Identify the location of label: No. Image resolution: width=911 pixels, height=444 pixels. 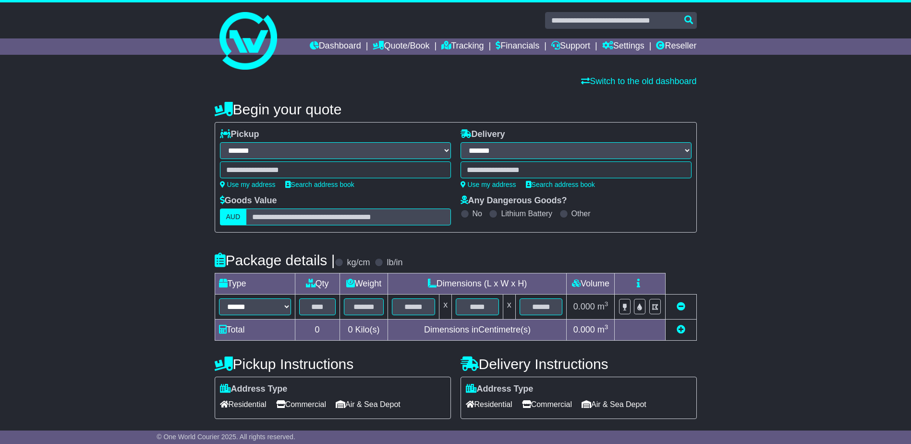
(477, 213).